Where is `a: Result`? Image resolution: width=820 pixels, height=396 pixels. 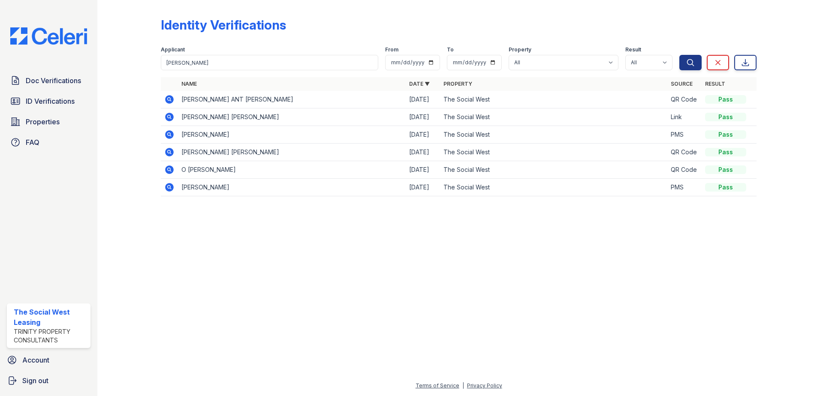
a: Result is located at coordinates (715, 84).